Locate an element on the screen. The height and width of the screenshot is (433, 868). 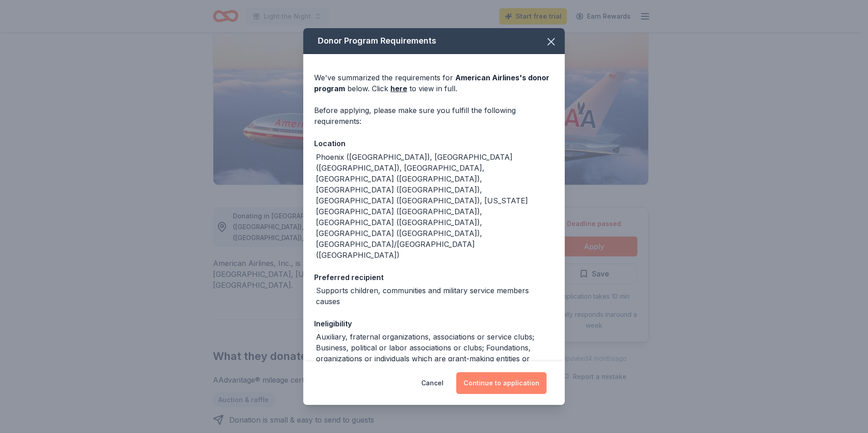
button: Continue to application is located at coordinates (501, 383).